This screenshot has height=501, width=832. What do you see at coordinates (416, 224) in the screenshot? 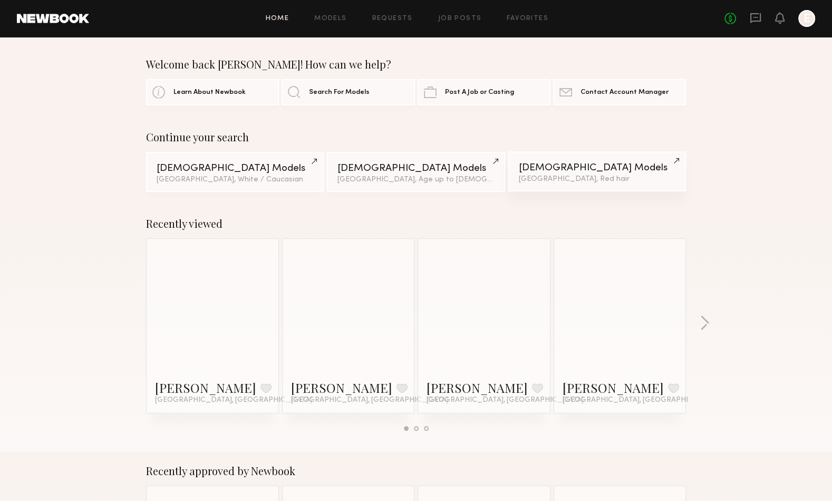
I see `div: Recently viewed` at bounding box center [416, 224].